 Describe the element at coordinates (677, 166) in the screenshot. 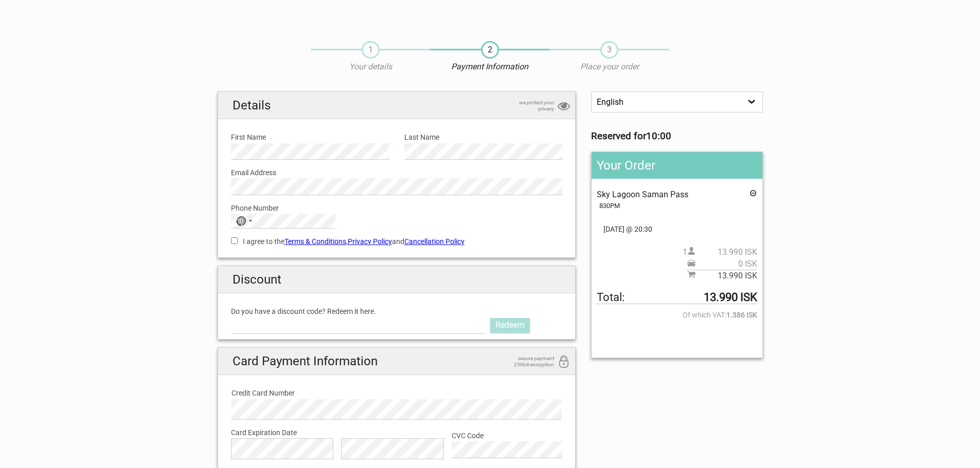

I see `h2: Your Order` at that location.